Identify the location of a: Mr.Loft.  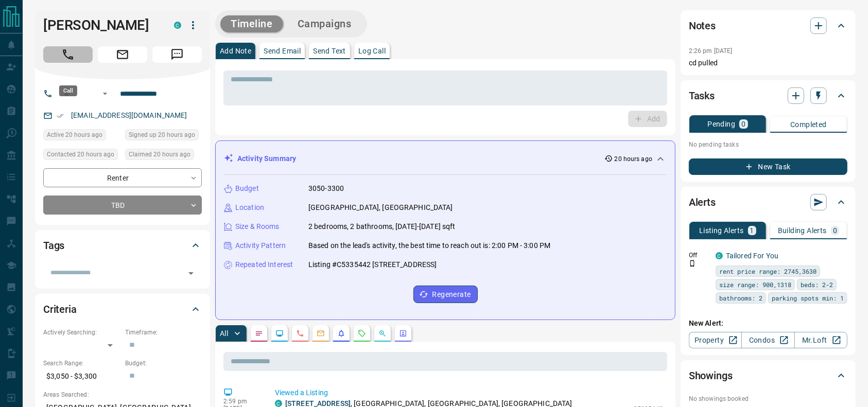
(821, 341).